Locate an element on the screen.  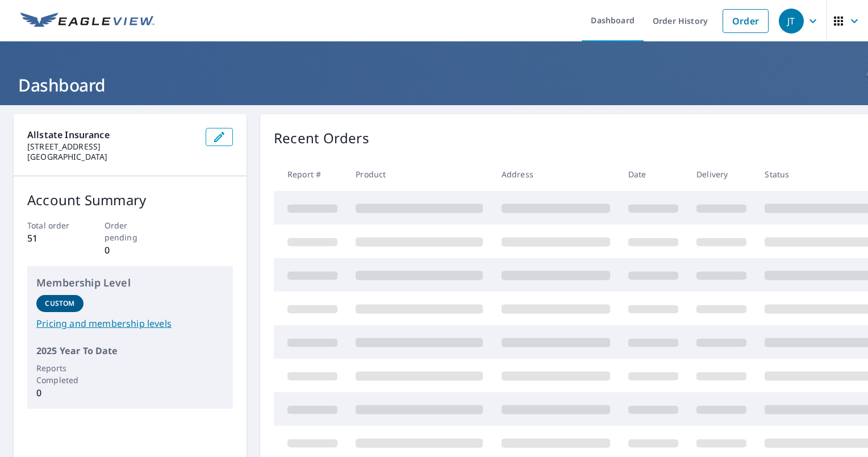
th: Delivery is located at coordinates (721, 174).